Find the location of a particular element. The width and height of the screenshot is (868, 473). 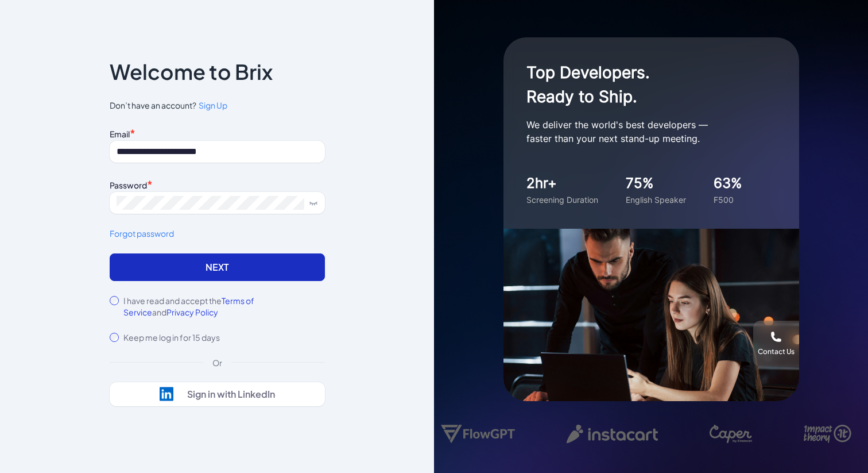

a: Sign Up is located at coordinates (212, 105).